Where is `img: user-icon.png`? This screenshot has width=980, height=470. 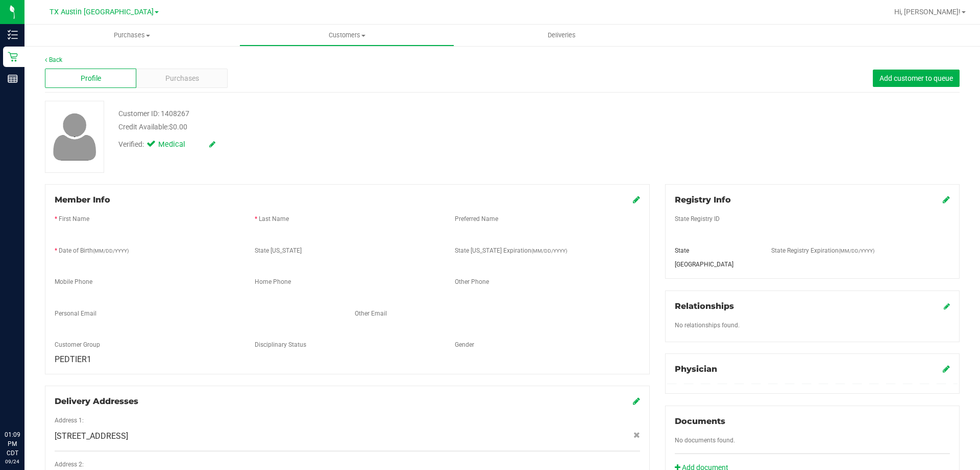 img: user-icon.png is located at coordinates (74, 136).